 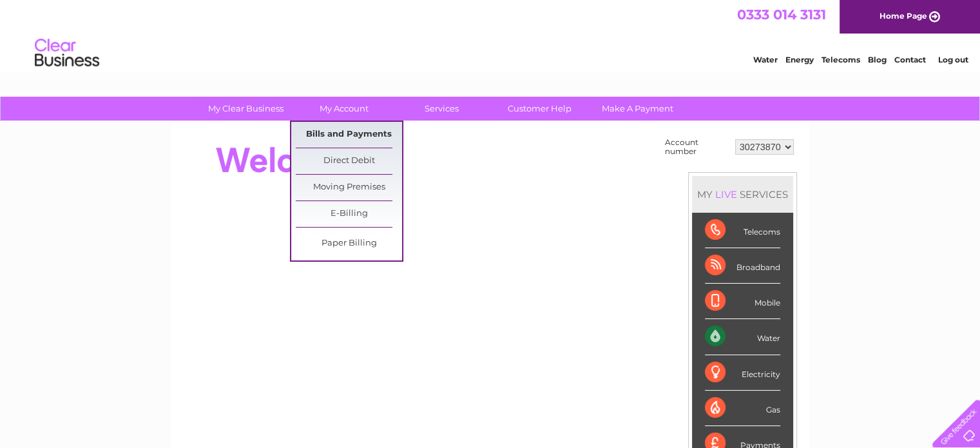 What do you see at coordinates (343, 108) in the screenshot?
I see `a: My Account` at bounding box center [343, 108].